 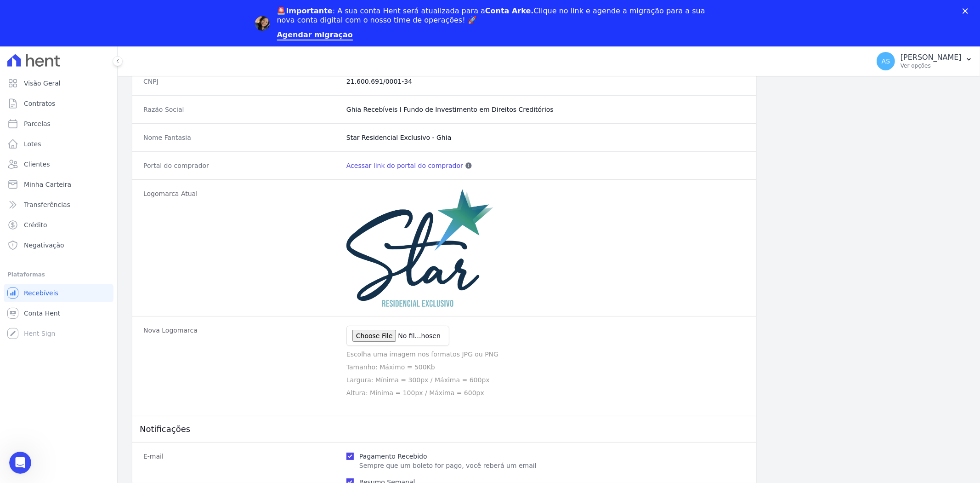 What do you see at coordinates (58, 144) in the screenshot?
I see `a: Lotes` at bounding box center [58, 144].